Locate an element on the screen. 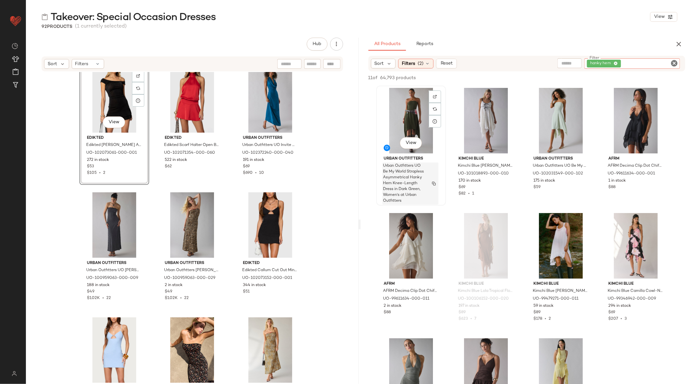 Image resolution: width=693 pixels, height=384 pixels. span: $1.02K is located at coordinates (93, 298).